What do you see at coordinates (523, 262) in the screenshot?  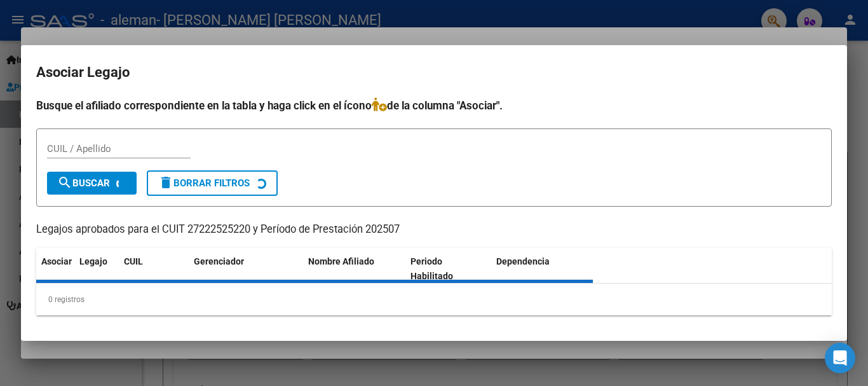 I see `span: Dependencia` at bounding box center [523, 262].